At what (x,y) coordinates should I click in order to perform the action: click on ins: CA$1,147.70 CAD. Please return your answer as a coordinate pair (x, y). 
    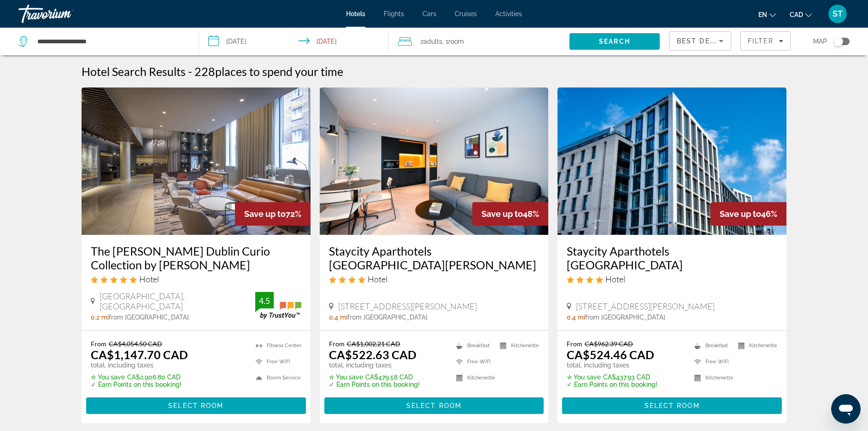
    Looking at the image, I should click on (139, 355).